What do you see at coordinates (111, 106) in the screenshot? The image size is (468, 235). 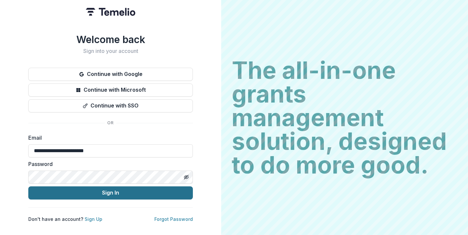 I see `button: Continue with SSO` at bounding box center [111, 106].